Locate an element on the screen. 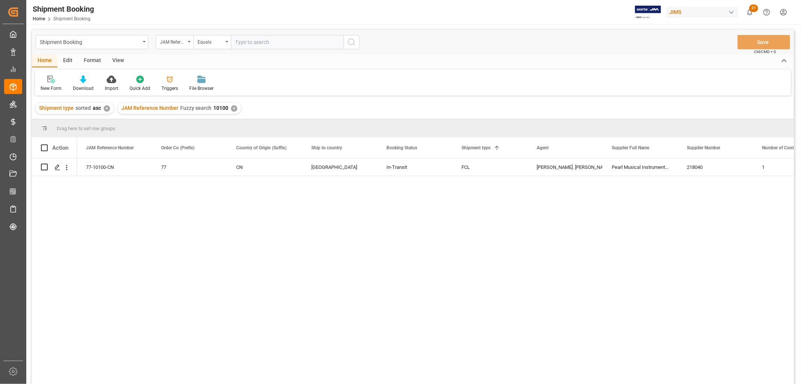  div: Quick Add is located at coordinates (140, 88).